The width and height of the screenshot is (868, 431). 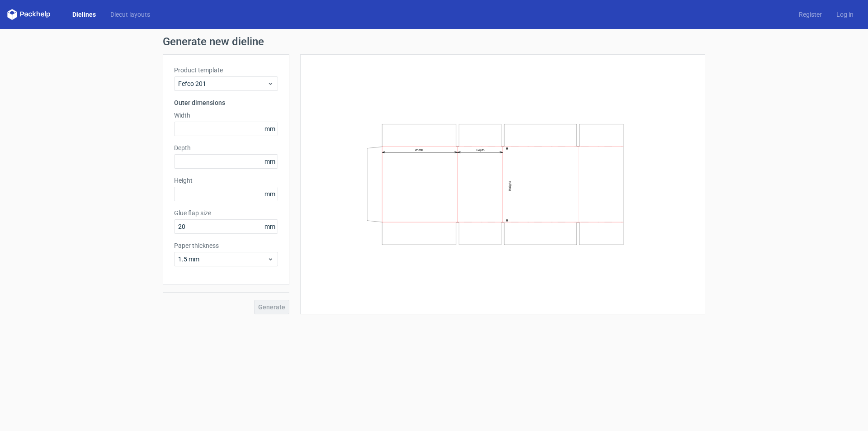 I want to click on h3: Outer dimensions, so click(x=226, y=102).